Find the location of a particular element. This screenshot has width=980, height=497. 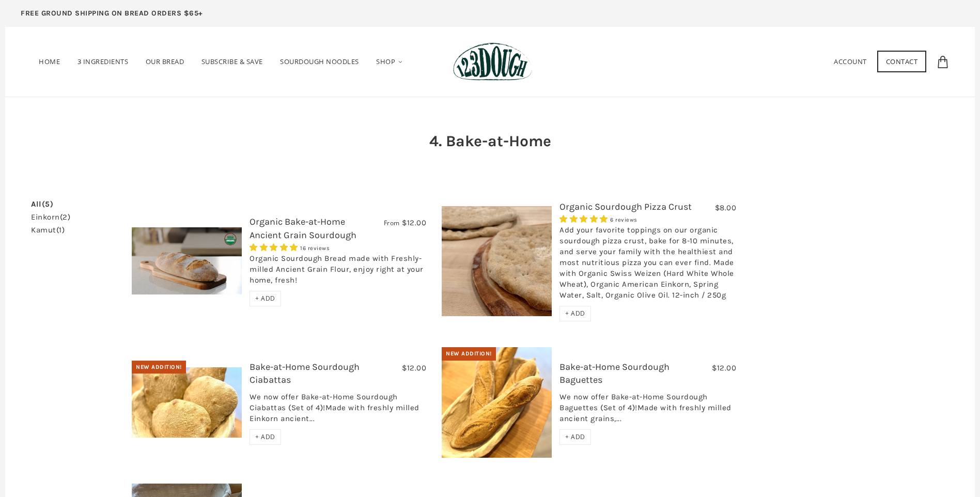

a: Home is located at coordinates (49, 62).